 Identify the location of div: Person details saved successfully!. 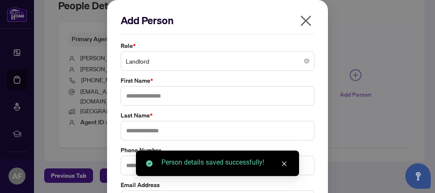
(225, 163).